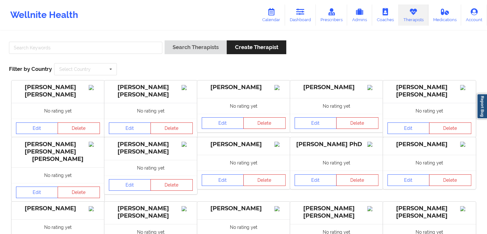 The image size is (487, 234). Describe the element at coordinates (271, 15) in the screenshot. I see `a: Calendar` at that location.